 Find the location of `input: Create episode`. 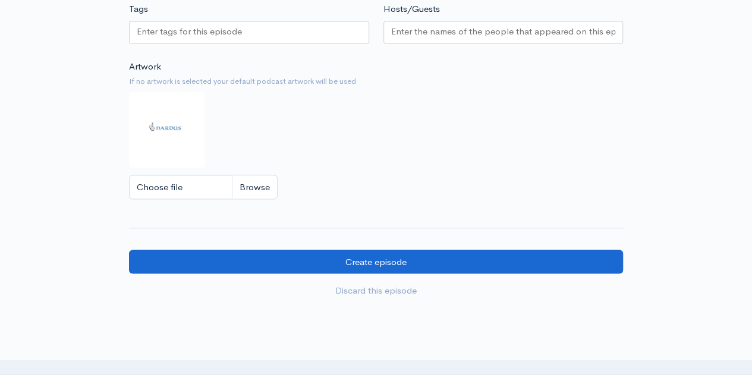

input: Create episode is located at coordinates (376, 262).